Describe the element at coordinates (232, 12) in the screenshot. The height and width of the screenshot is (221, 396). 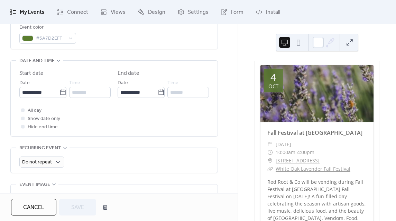
I see `a: Form` at that location.